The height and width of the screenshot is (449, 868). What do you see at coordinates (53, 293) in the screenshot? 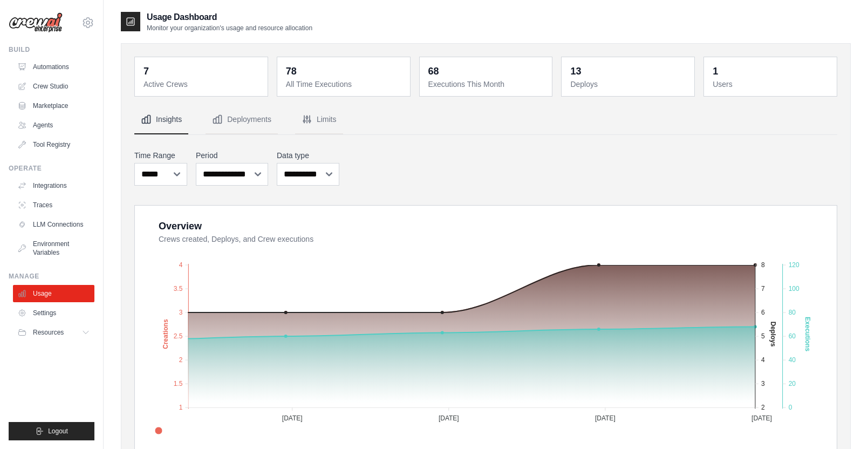
I see `a: Usage` at bounding box center [53, 293].